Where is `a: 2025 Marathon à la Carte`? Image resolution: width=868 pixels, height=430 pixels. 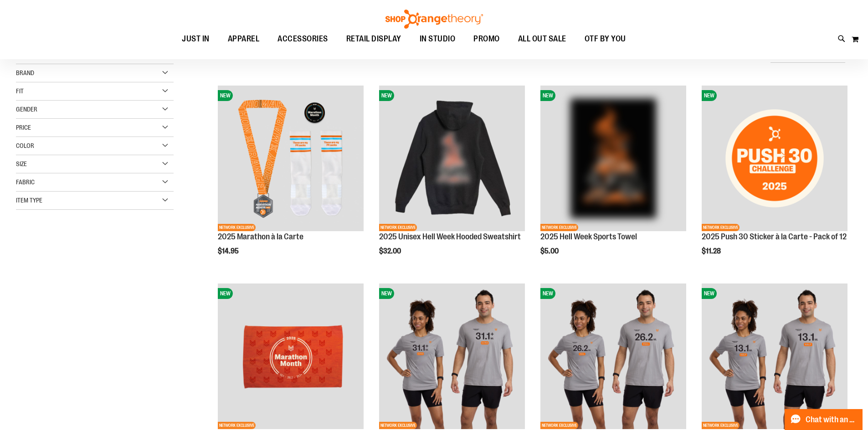 a: 2025 Marathon à la Carte is located at coordinates (260, 237).